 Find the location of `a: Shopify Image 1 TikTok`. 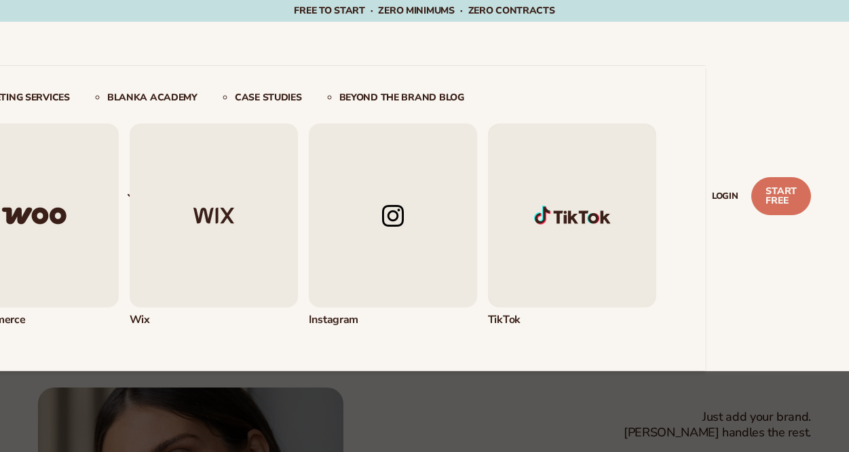

a: Shopify Image 1 TikTok is located at coordinates (572, 225).